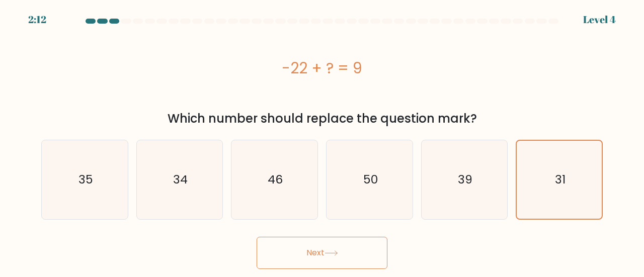 The image size is (644, 277). What do you see at coordinates (560, 180) in the screenshot?
I see `text: 31` at bounding box center [560, 180].